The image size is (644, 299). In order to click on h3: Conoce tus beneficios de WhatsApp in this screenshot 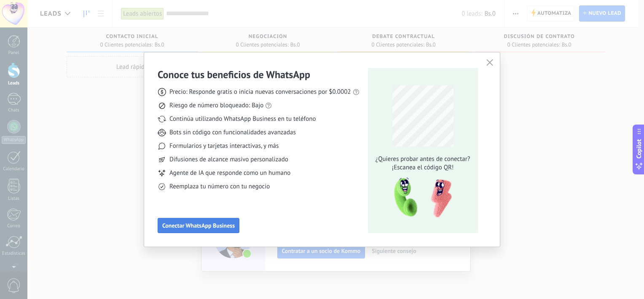, I will do `click(234, 74)`.